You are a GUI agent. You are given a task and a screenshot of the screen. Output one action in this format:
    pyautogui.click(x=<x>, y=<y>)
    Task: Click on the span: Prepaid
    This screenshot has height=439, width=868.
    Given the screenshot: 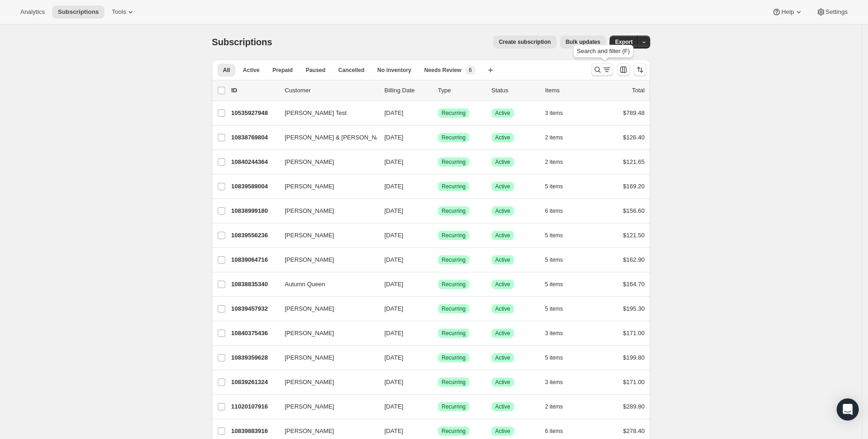 What is the action you would take?
    pyautogui.click(x=283, y=70)
    